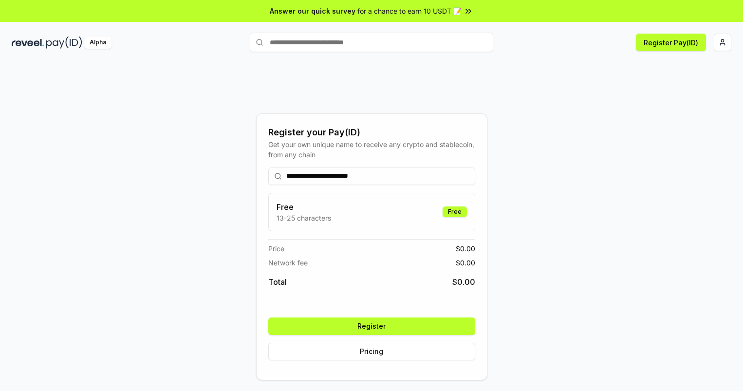 This screenshot has width=743, height=391. Describe the element at coordinates (313, 11) in the screenshot. I see `span: Answer our quick survey` at that location.